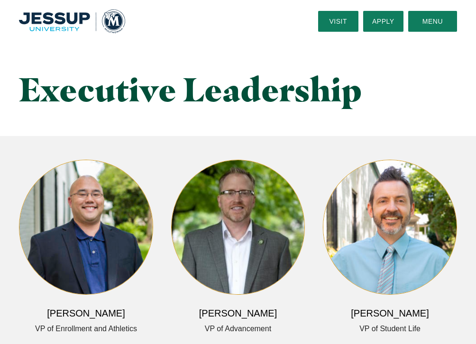  Describe the element at coordinates (238, 227) in the screenshot. I see `img: Staff Headshot Robby Larson` at that location.